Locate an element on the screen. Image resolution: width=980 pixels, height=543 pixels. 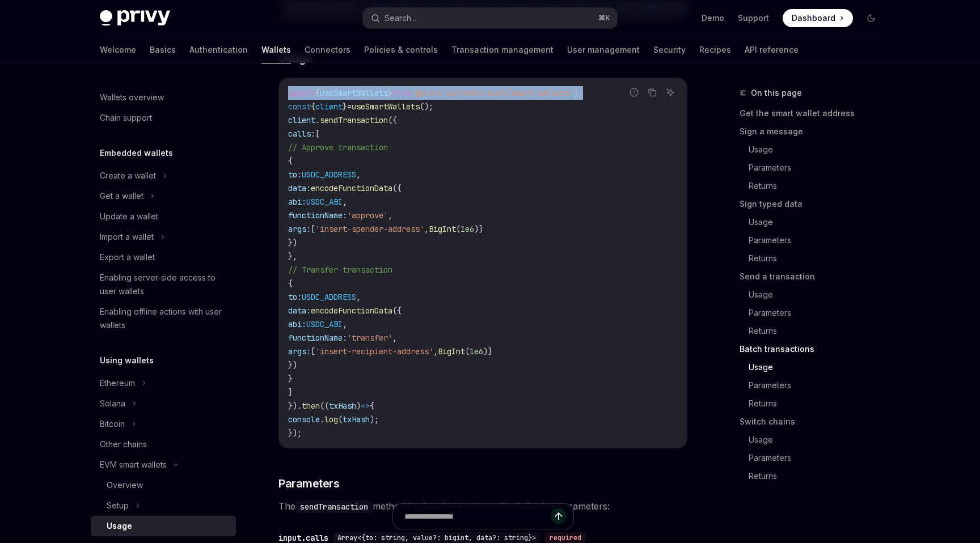
span: Dashboard is located at coordinates (813, 18).